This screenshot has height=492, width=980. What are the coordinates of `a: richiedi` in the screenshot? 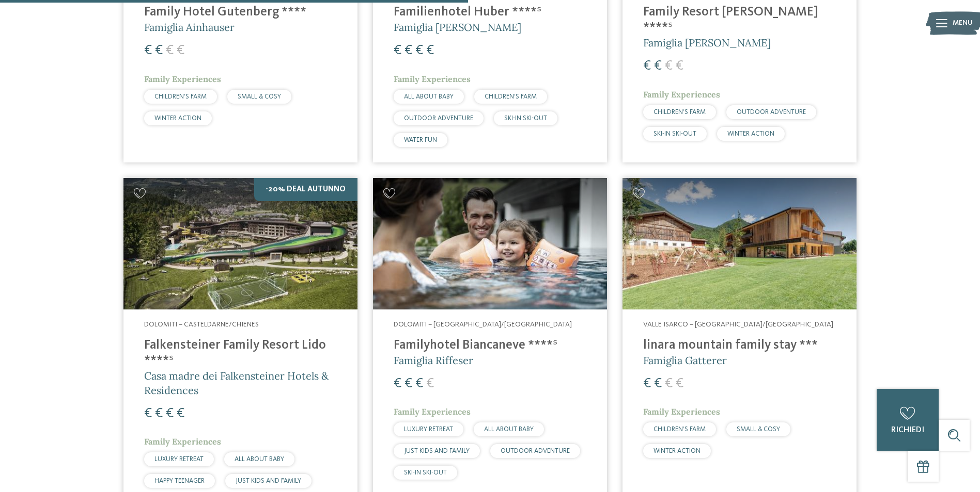 It's located at (907, 420).